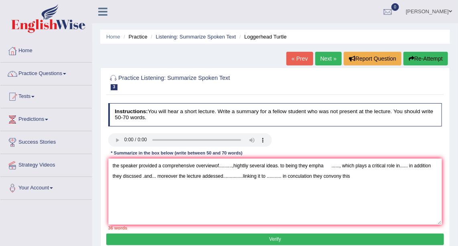  What do you see at coordinates (131, 111) in the screenshot?
I see `b: Instructions:` at bounding box center [131, 111].